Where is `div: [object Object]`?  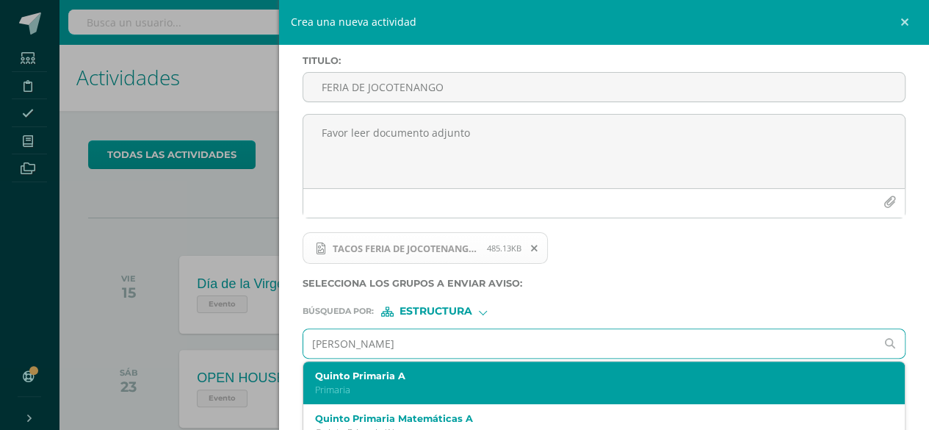 div: [object Object] is located at coordinates (436, 311).